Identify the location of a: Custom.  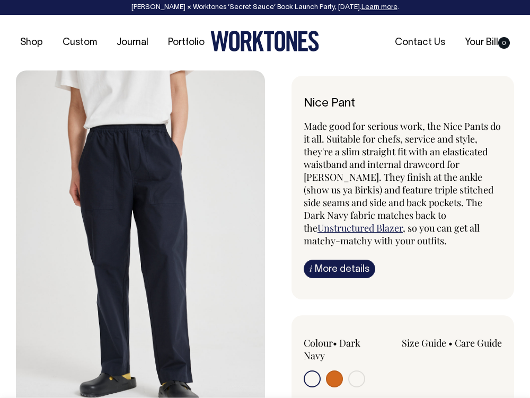
(80, 42).